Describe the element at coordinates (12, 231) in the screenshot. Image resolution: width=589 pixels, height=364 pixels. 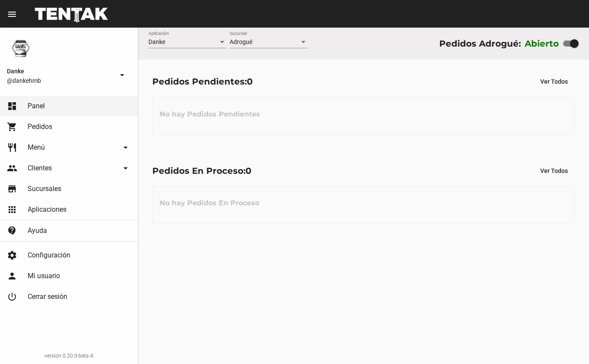
I see `mat-icon: contact_support` at that location.